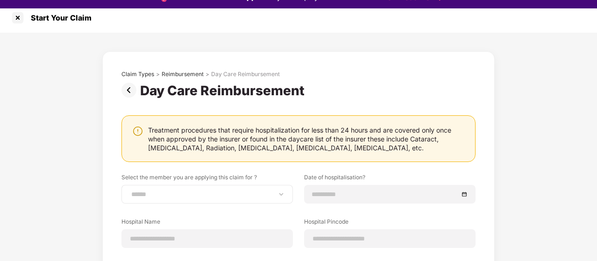 The height and width of the screenshot is (261, 597). What do you see at coordinates (138, 131) in the screenshot?
I see `img: svg+xml;base64,PHN2ZyBpZD0iV2FybmluZ18tXzI0eDI0IiBkYXRhLW5hbWU9Ildhcm5pbmcgLSAyNHgyNCIgeG1sbnM9Im...` at bounding box center [138, 131].